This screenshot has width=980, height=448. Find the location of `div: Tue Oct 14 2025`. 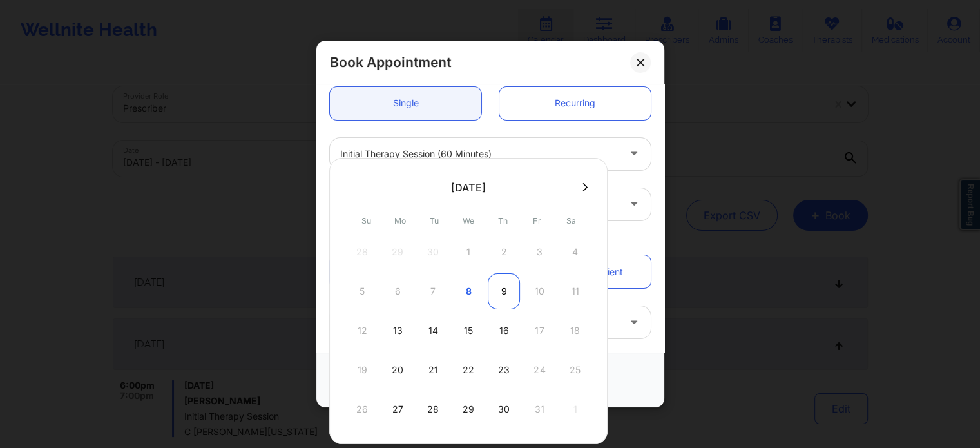

div: Tue Oct 14 2025 is located at coordinates (433, 331).